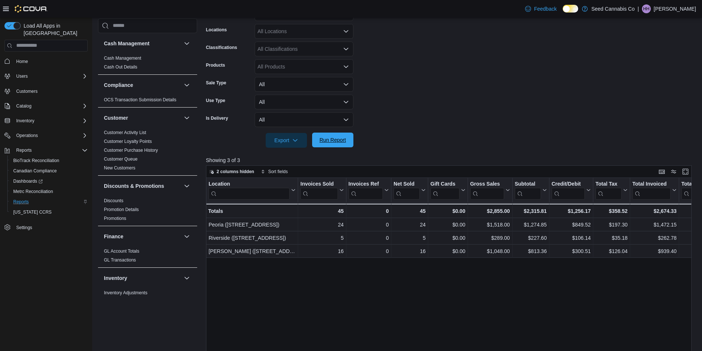  I want to click on a: Customers, so click(27, 91).